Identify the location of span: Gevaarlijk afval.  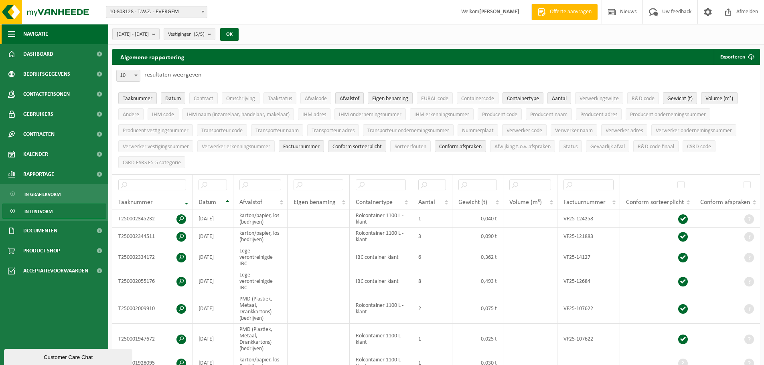
(608, 147).